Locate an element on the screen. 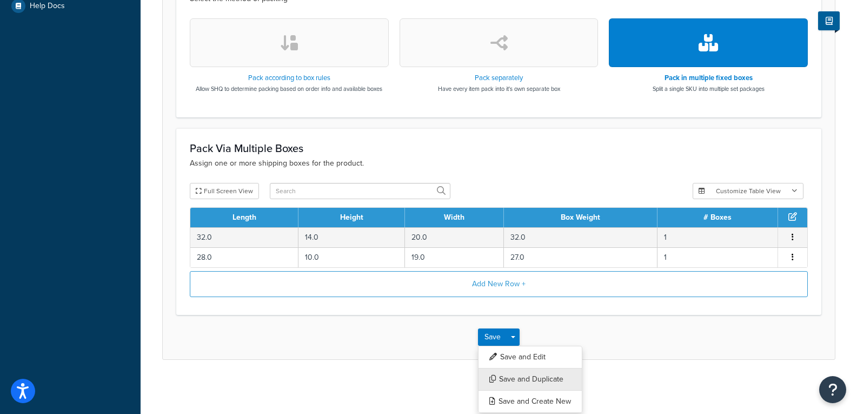  button: Customize Table View is located at coordinates (748, 191).